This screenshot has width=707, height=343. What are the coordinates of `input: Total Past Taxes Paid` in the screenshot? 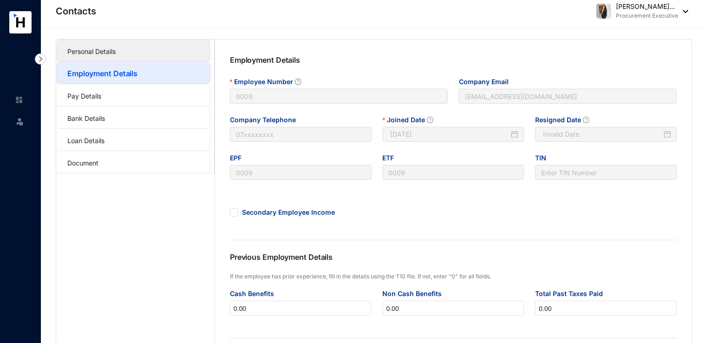 It's located at (606, 308).